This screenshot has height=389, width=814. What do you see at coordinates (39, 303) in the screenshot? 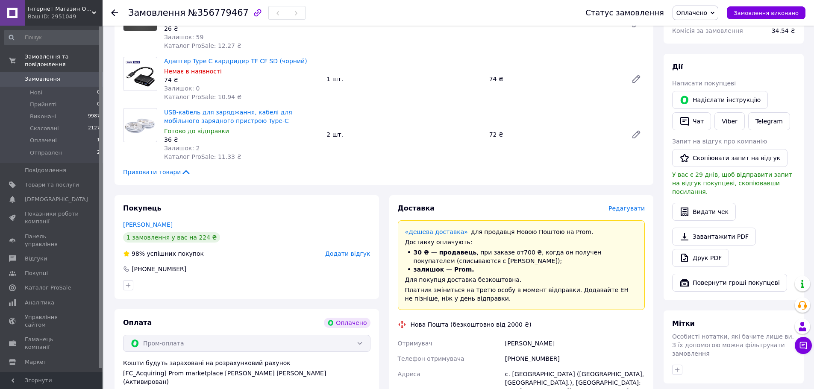
I see `span: Аналітика` at bounding box center [39, 303].